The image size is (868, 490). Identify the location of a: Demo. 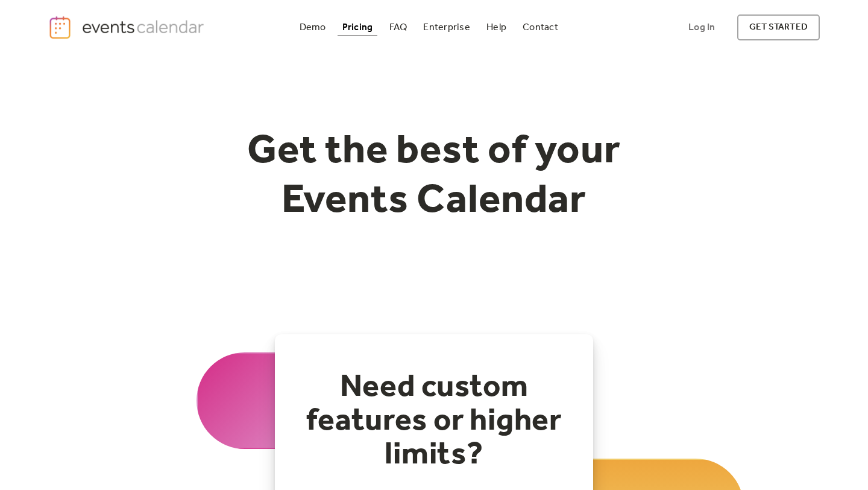
(313, 27).